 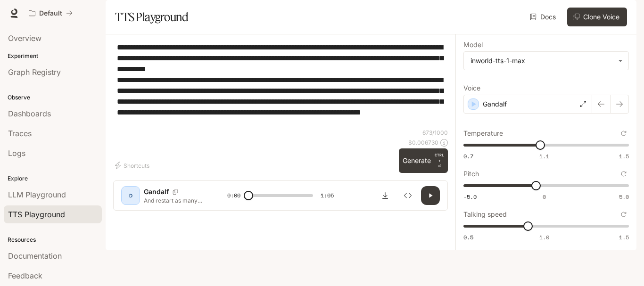 What do you see at coordinates (130, 196) in the screenshot?
I see `div: D` at bounding box center [130, 196].